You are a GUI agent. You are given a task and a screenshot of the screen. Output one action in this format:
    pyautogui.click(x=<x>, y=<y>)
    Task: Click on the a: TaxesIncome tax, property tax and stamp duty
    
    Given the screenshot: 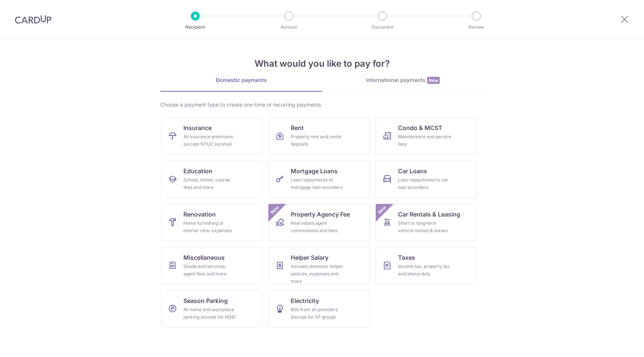 What is the action you would take?
    pyautogui.click(x=426, y=266)
    